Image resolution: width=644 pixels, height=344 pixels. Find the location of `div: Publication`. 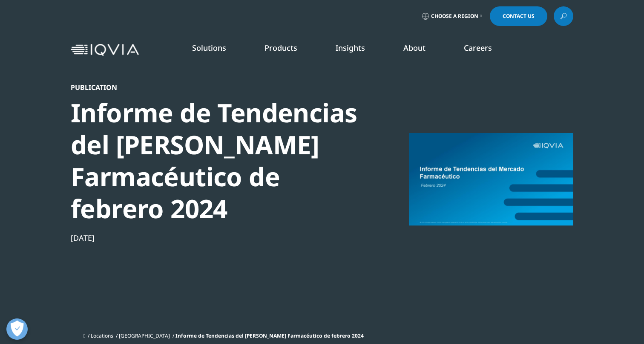

div: Publication is located at coordinates (217, 87).